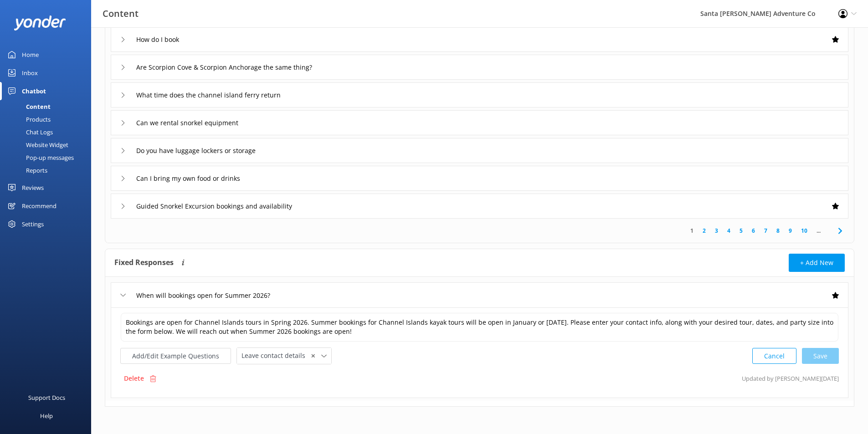 The height and width of the screenshot is (434, 868). What do you see at coordinates (48, 170) in the screenshot?
I see `a: Reports` at bounding box center [48, 170].